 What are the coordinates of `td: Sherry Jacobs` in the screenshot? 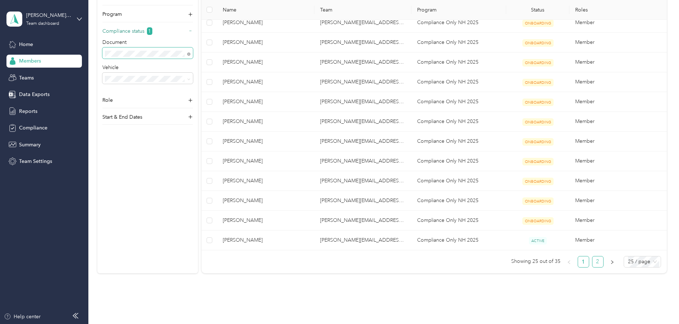 It's located at (265, 121).